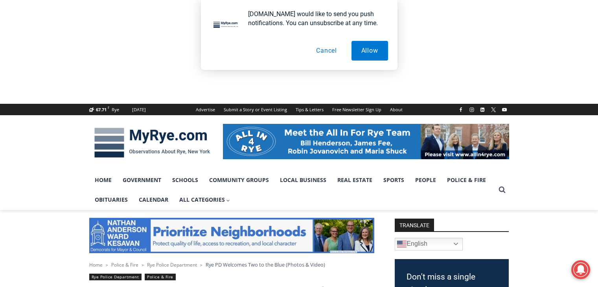 The height and width of the screenshot is (287, 598). I want to click on a: Obituaries, so click(111, 200).